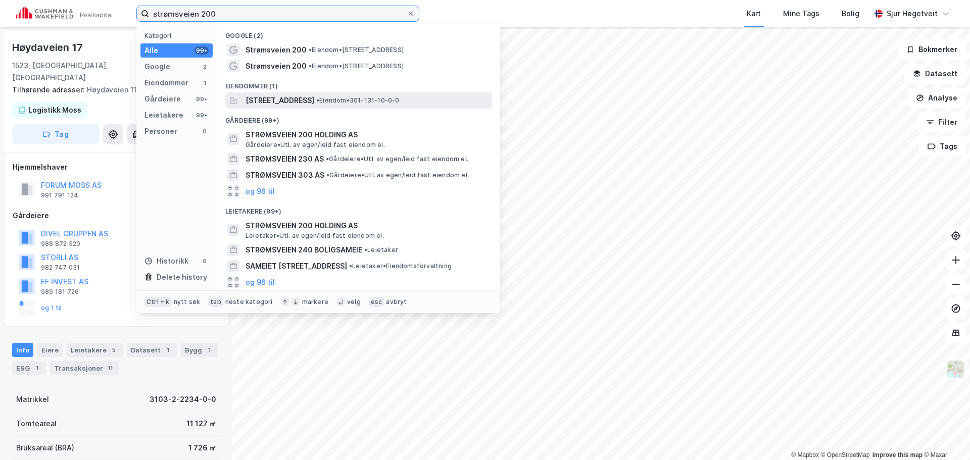 Image resolution: width=970 pixels, height=460 pixels. Describe the element at coordinates (400, 266) in the screenshot. I see `span: Leietaker • Eiendomsforvaltning` at that location.